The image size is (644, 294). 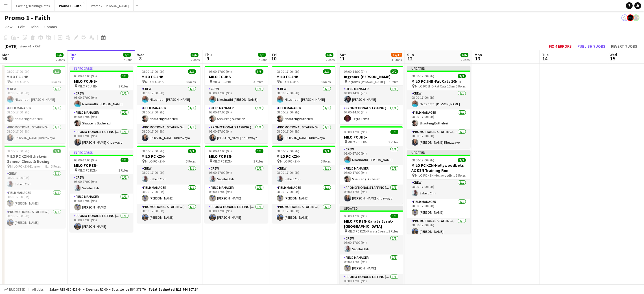 I want to click on h3: MILO FC JHB-Fat Cats 10km, so click(x=439, y=81).